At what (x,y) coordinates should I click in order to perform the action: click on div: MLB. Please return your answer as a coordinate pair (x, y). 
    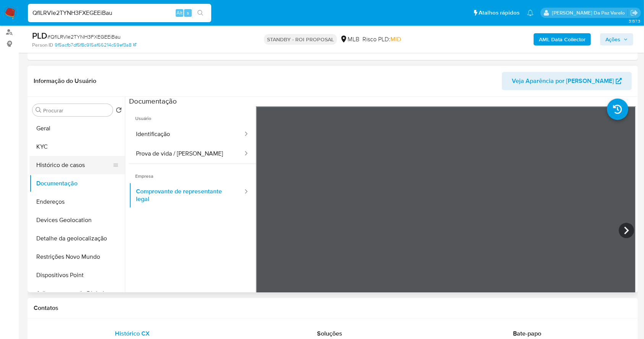
    Looking at the image, I should click on (350, 40).